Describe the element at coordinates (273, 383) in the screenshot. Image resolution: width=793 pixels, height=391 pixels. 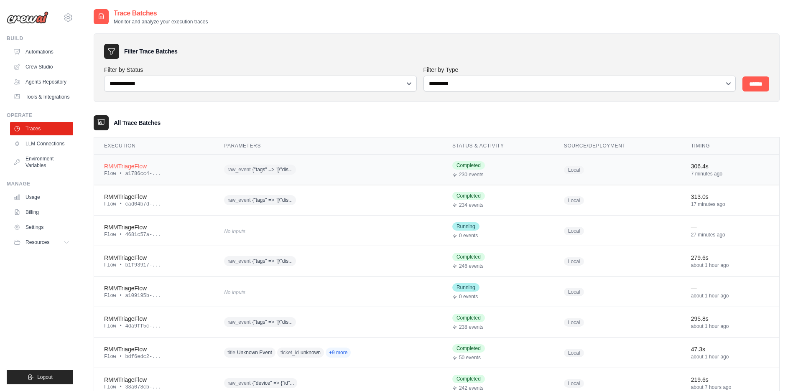
I see `span: {"device" => {"id"...` at that location.